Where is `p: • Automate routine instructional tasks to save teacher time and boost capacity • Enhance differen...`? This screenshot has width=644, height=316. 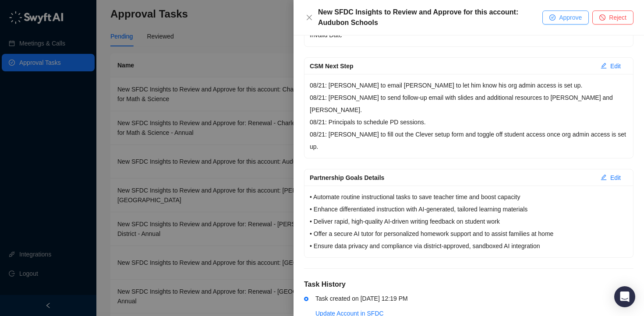
p: • Automate routine instructional tasks to save teacher time and boost capacity • Enhance differen... is located at coordinates (469, 221).